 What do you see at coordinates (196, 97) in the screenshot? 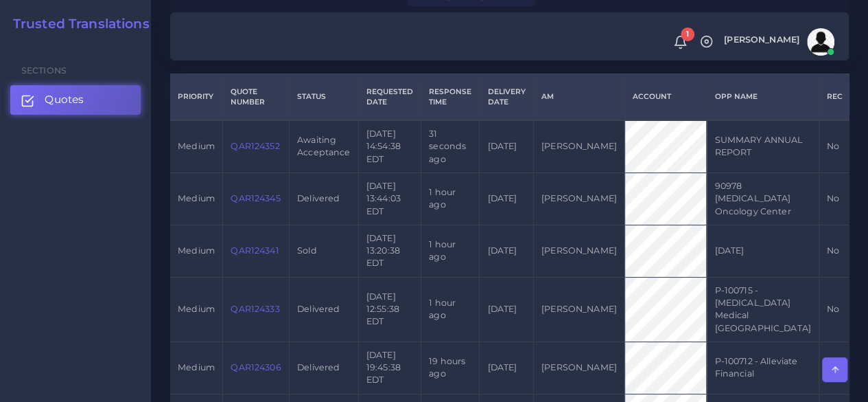
I see `th: Priority` at bounding box center [196, 97].